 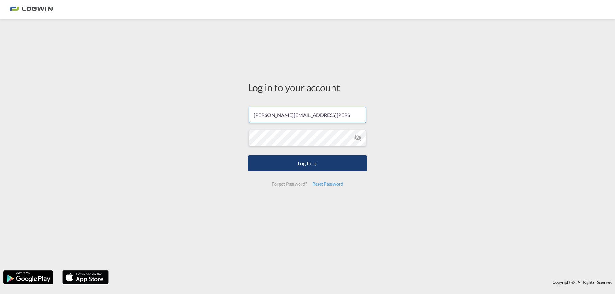 What do you see at coordinates (358, 138) in the screenshot?
I see `md-icon: icon-eye-off` at bounding box center [358, 138].